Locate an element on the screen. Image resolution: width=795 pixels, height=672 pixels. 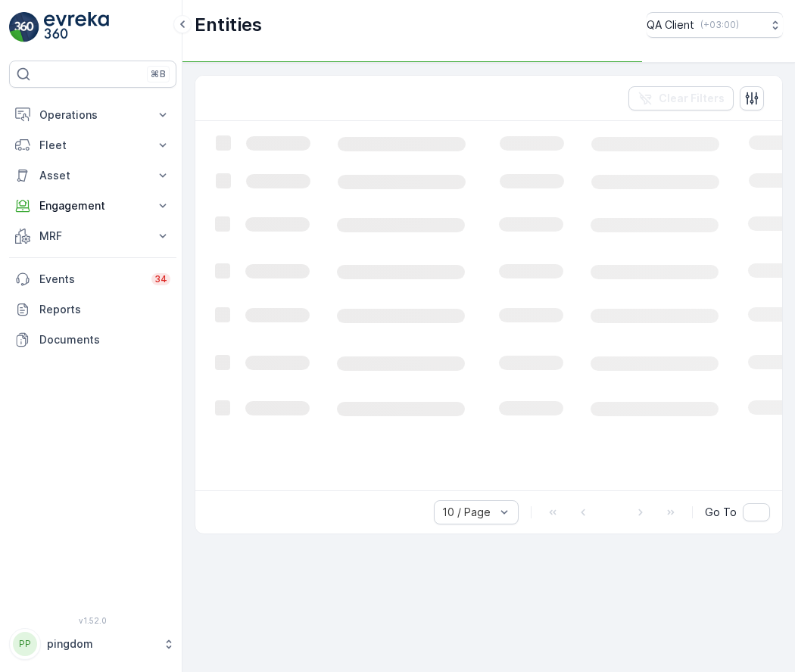
span: v 1.52.0 is located at coordinates (92, 621).